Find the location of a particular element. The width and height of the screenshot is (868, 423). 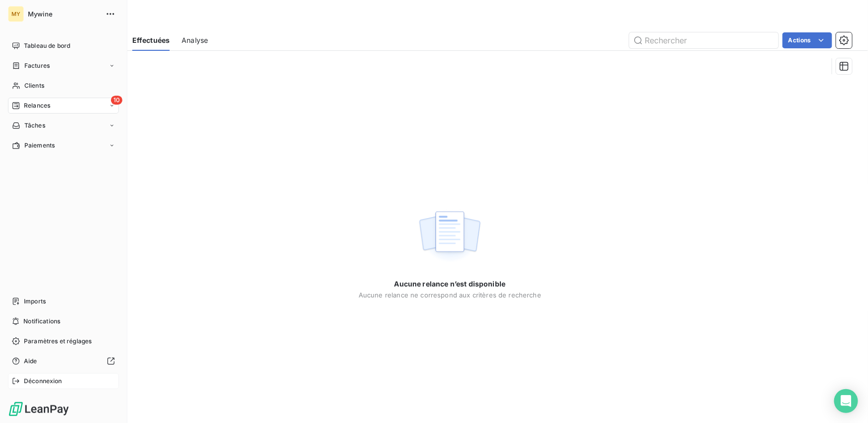

span: Mywine is located at coordinates (63, 14).